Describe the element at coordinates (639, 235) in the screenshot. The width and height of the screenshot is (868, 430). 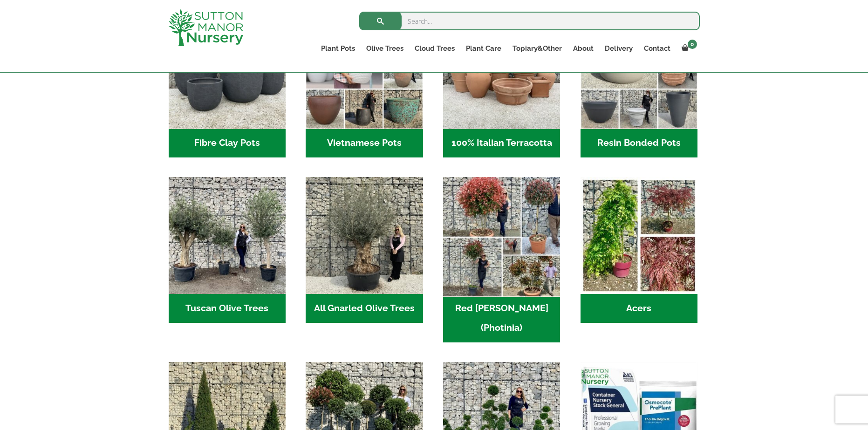
I see `img: Home - Untitled Project 4` at that location.